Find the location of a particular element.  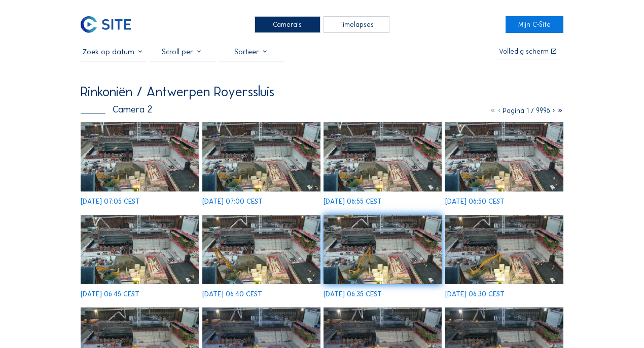

img: C-SITE Logo is located at coordinates (106, 24).